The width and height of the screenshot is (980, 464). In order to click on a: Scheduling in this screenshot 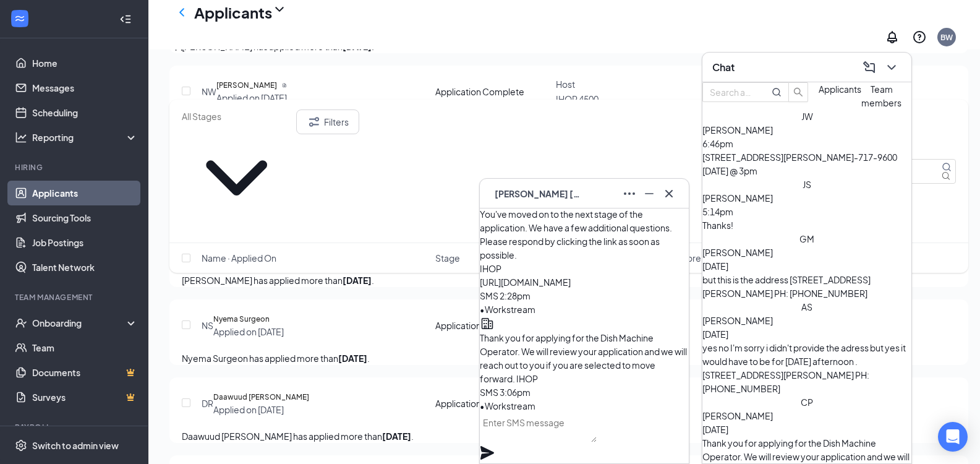, I will do `click(85, 113)`.